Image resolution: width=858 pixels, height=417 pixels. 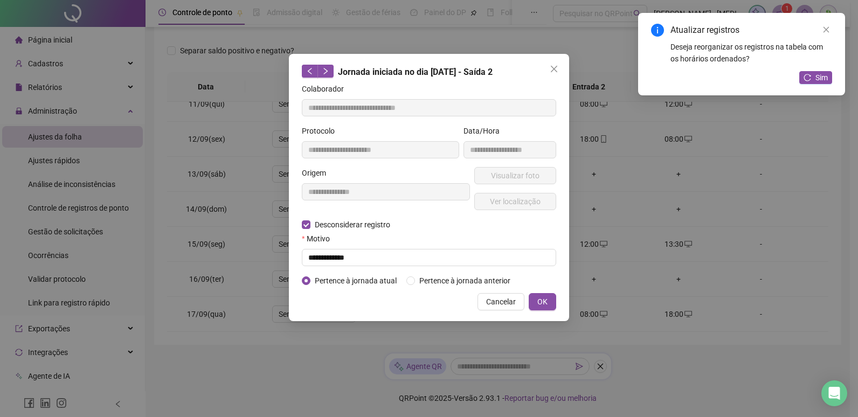 I want to click on label: Data/Hora, so click(x=485, y=131).